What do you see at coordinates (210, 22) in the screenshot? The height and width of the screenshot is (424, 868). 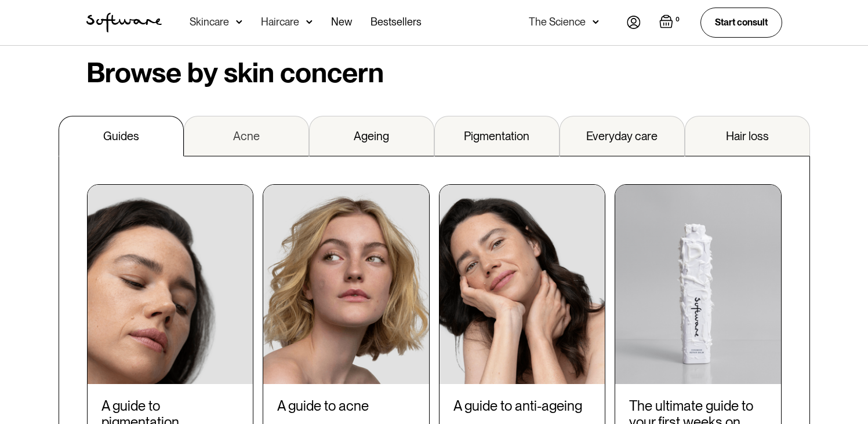 I see `div: Skincare` at bounding box center [210, 22].